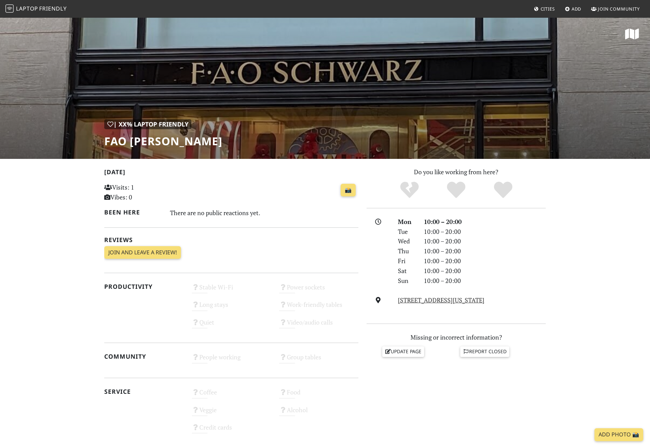  What do you see at coordinates (619, 435) in the screenshot?
I see `a: Add Photo 📸` at bounding box center [619, 435].